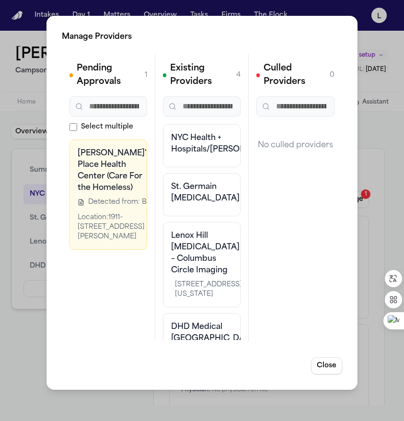  I want to click on span: 0, so click(332, 75).